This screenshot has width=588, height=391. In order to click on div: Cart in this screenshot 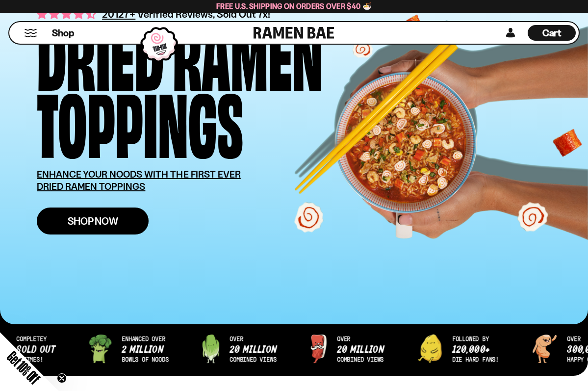, I will do `click(552, 33)`.